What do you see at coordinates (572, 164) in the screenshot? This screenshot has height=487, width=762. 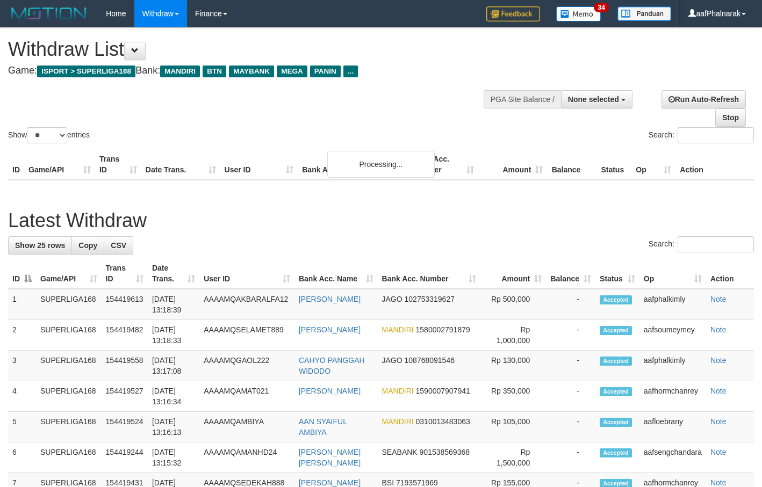 I see `th: Balance` at bounding box center [572, 164].